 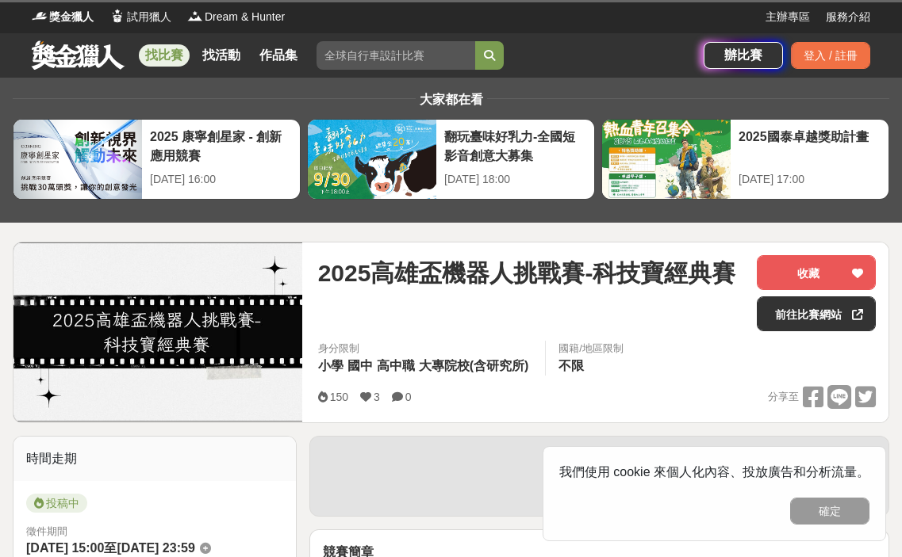 I want to click on span: 國中, so click(x=360, y=366).